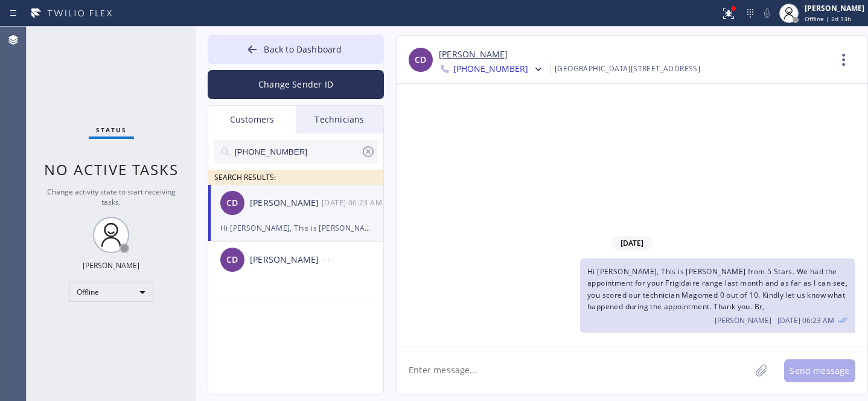 Image resolution: width=868 pixels, height=401 pixels. I want to click on button: Mute, so click(767, 13).